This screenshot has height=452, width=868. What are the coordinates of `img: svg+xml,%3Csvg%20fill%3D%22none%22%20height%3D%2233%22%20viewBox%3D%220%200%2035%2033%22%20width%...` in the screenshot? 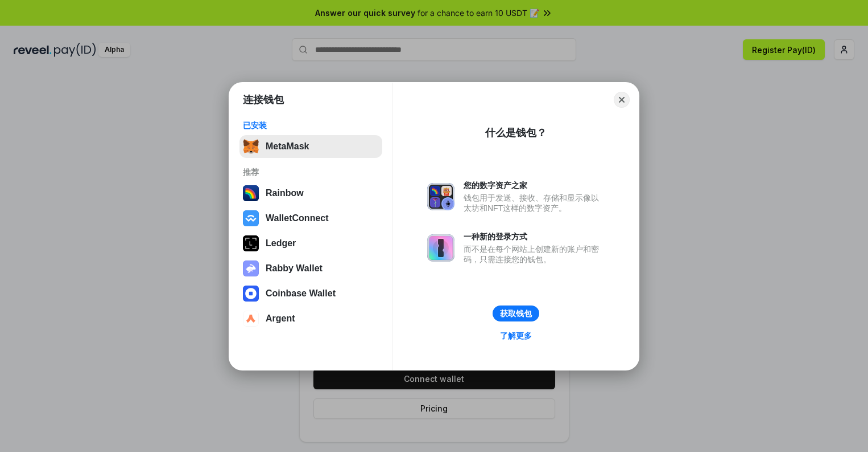 It's located at (251, 147).